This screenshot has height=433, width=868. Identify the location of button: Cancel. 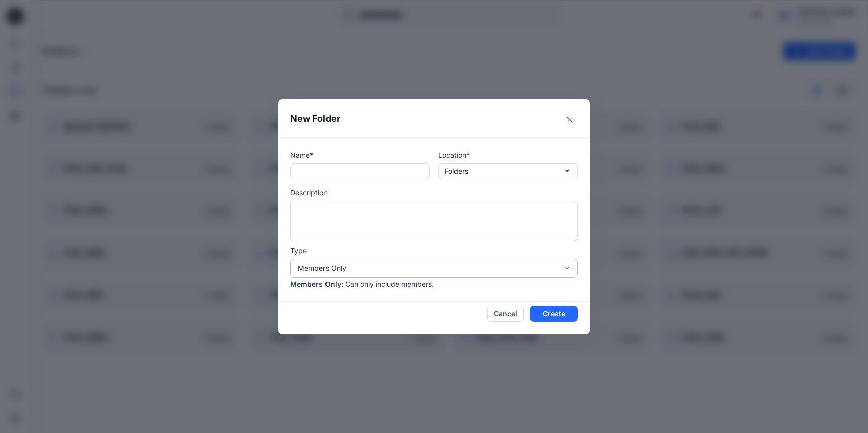
(505, 314).